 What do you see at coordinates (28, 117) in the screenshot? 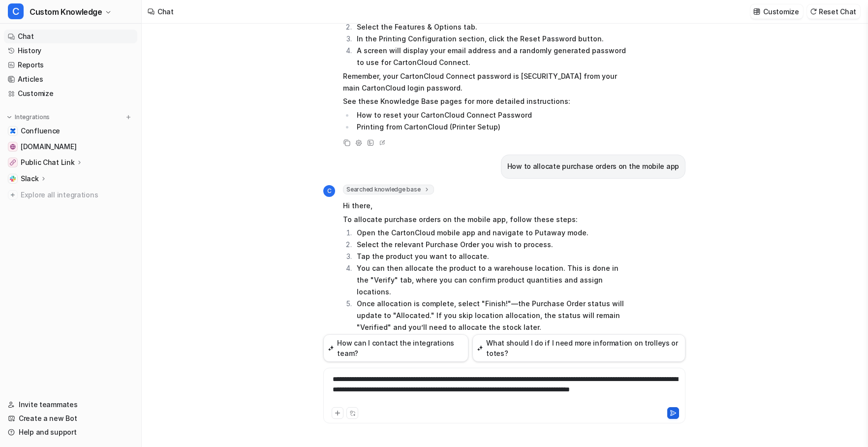
I see `button: Integrations` at bounding box center [28, 117].